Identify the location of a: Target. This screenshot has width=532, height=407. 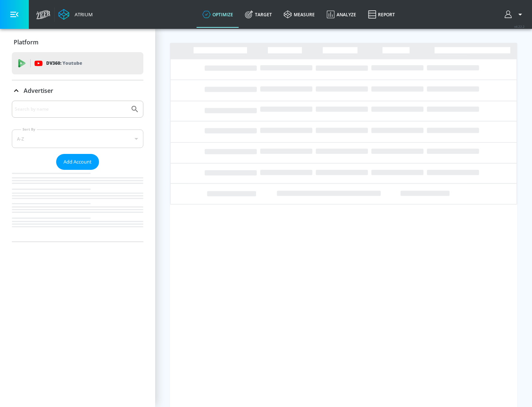
(258, 14).